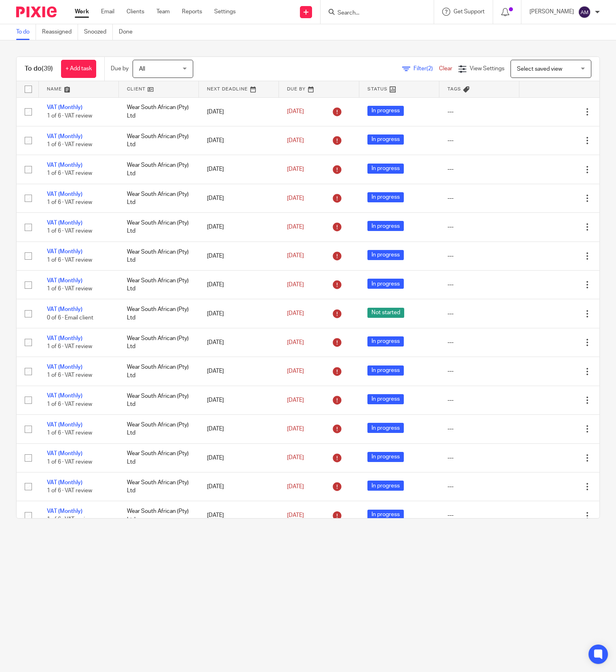  Describe the element at coordinates (120, 69) in the screenshot. I see `p: Due by` at that location.